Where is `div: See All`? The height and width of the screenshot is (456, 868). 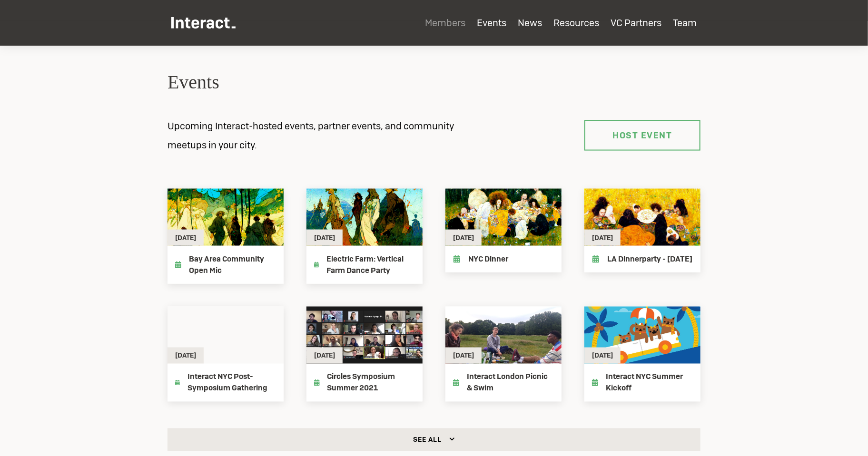 div: See All is located at coordinates (434, 440).